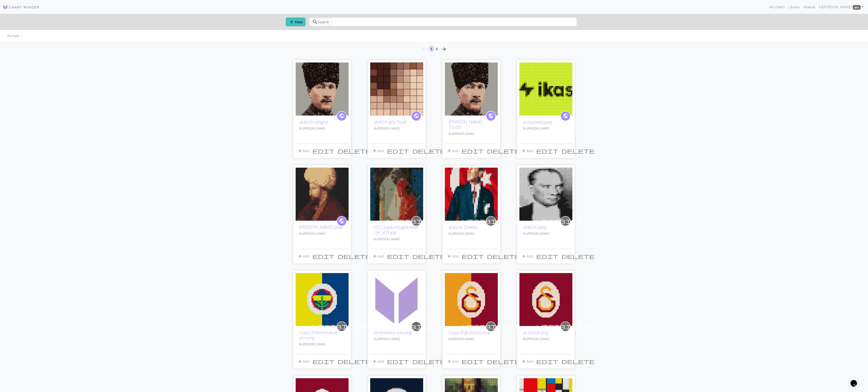 This screenshot has width=868, height=392. I want to click on img: gs büyük.png, so click(471, 300).